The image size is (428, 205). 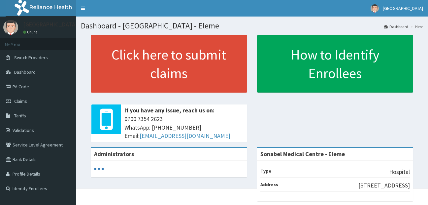 What do you see at coordinates (399, 172) in the screenshot?
I see `p: Hospital` at bounding box center [399, 172].